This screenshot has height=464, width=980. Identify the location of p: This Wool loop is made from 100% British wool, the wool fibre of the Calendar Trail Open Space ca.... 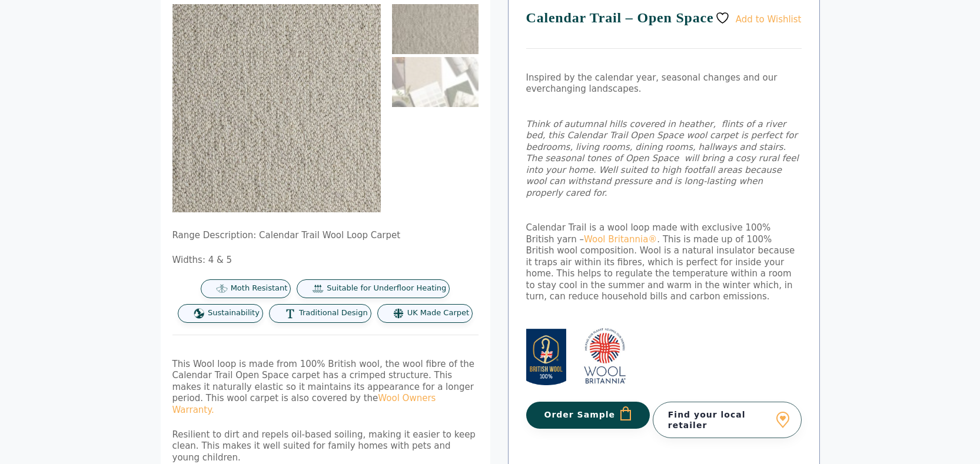
(325, 388).